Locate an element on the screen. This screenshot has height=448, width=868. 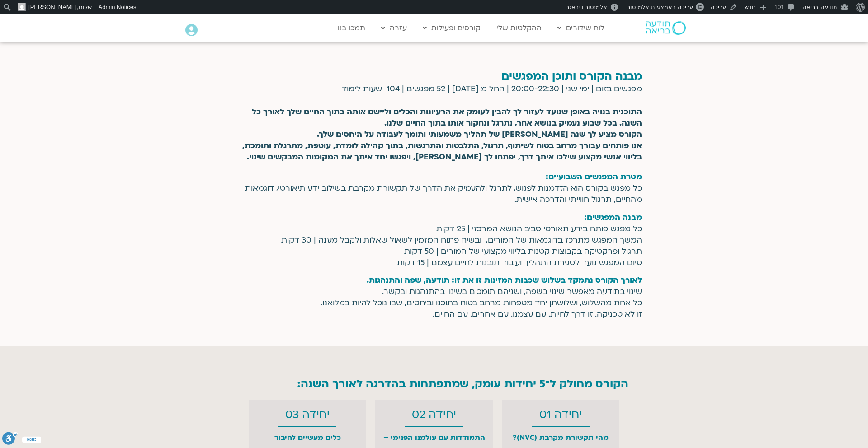
b: התוכנית בנויה באופן שנועד לעזור לך להבין לעומק את הרעיונות והכלים וליישם אותה בתוך החיים שלך לאור... is located at coordinates (443, 134).